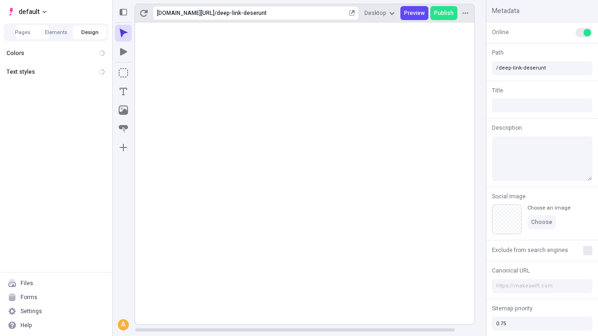 The height and width of the screenshot is (336, 598). Describe the element at coordinates (123, 129) in the screenshot. I see `button: Button` at that location.